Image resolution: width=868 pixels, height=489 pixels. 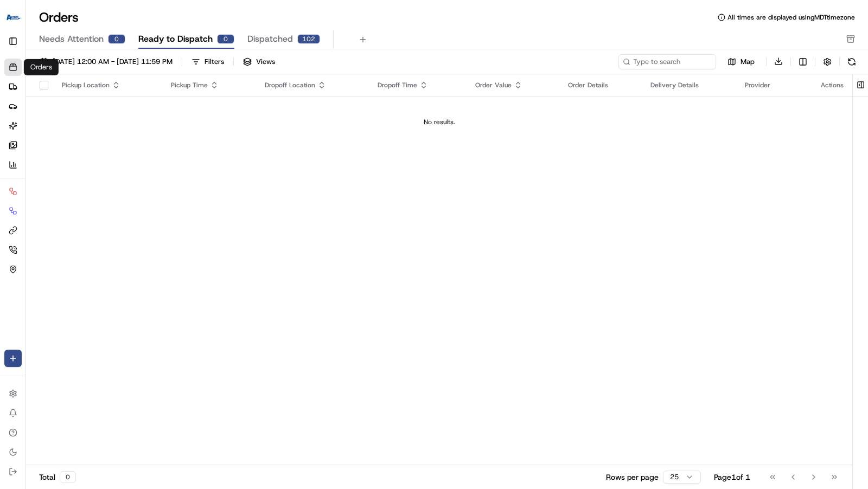 I want to click on div: Orders, so click(x=41, y=67).